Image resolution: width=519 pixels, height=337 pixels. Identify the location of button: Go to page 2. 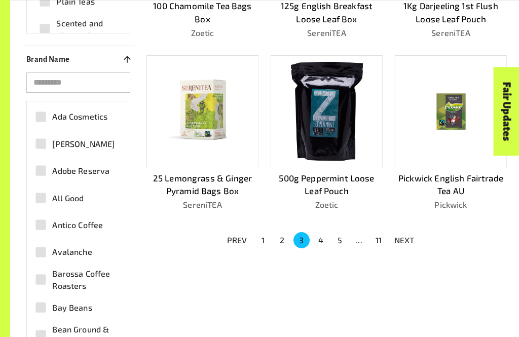
(282, 240).